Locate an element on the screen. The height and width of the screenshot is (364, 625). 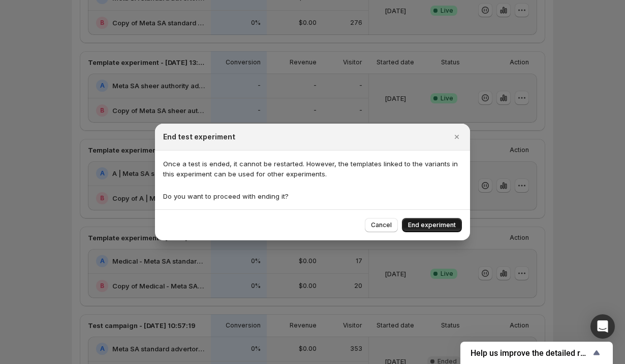
span: End experiment is located at coordinates (432, 225).